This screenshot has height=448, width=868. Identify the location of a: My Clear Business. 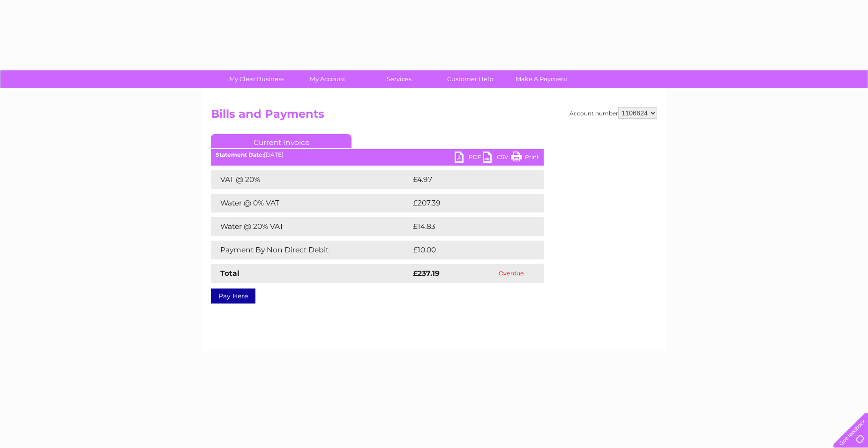
(256, 79).